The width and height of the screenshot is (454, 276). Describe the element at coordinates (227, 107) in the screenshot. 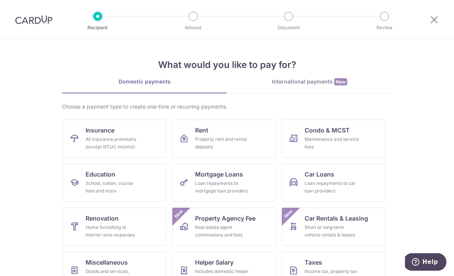

I see `div: Choose a payment type to create one-time or recurring payments.` at that location.